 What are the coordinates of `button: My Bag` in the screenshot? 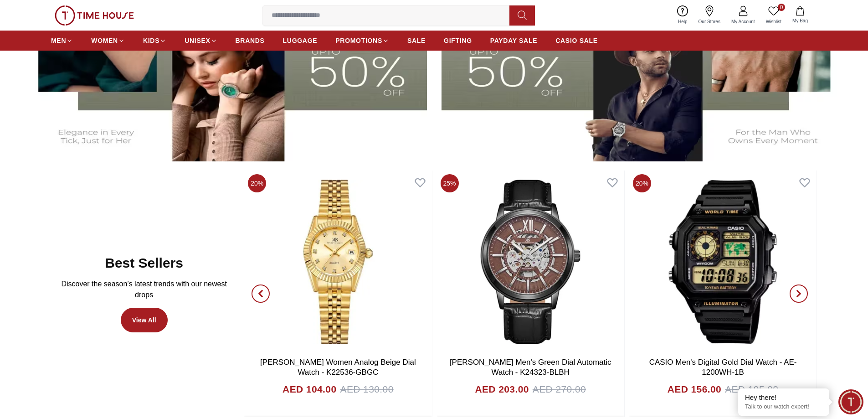 It's located at (800, 15).